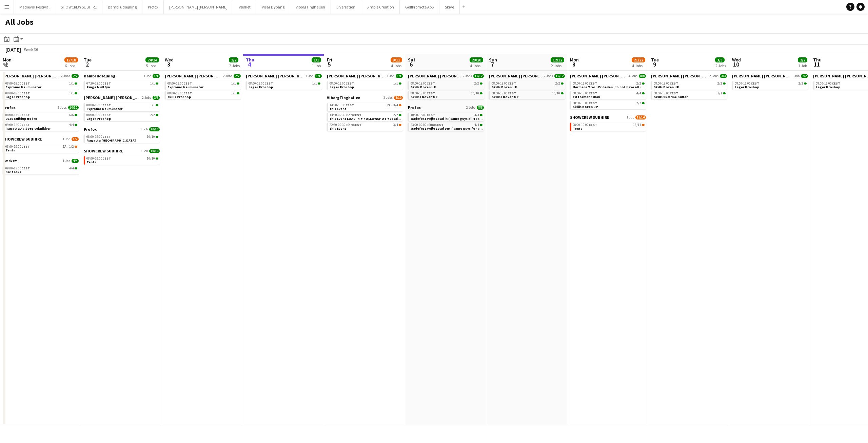 The image size is (868, 443). Describe the element at coordinates (18, 97) in the screenshot. I see `span: Lager Proshop` at that location.